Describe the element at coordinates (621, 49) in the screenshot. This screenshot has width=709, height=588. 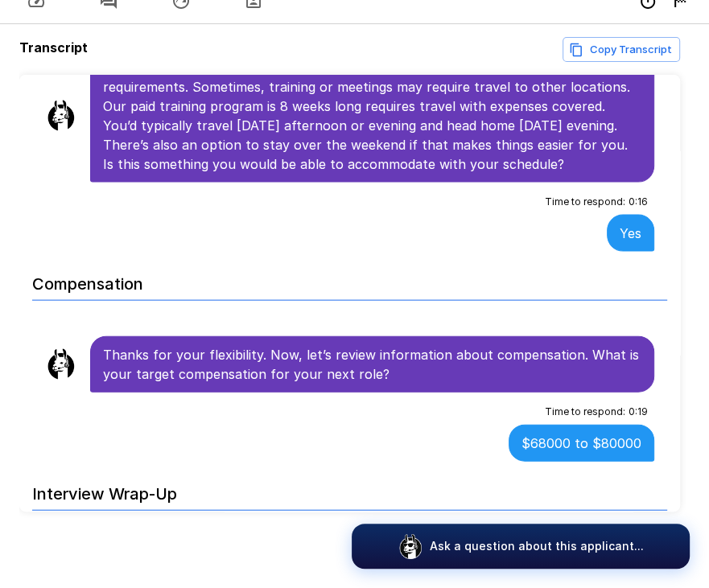
I see `button: Copy transcript` at that location.